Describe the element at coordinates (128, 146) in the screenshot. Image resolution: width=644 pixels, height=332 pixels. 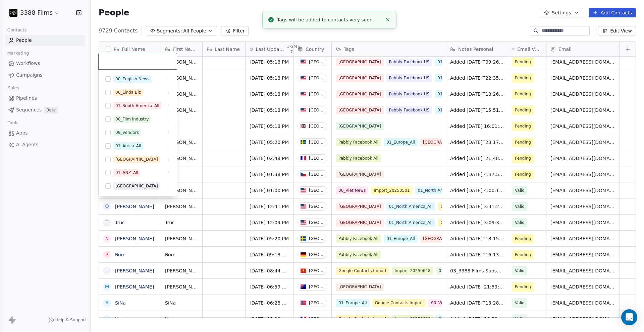
I see `div: 01_Africa_All` at that location.